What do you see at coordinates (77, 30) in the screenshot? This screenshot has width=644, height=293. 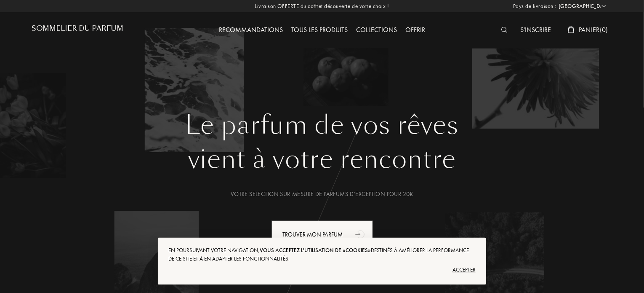 I see `a: Sommelier du Parfum` at bounding box center [77, 30].